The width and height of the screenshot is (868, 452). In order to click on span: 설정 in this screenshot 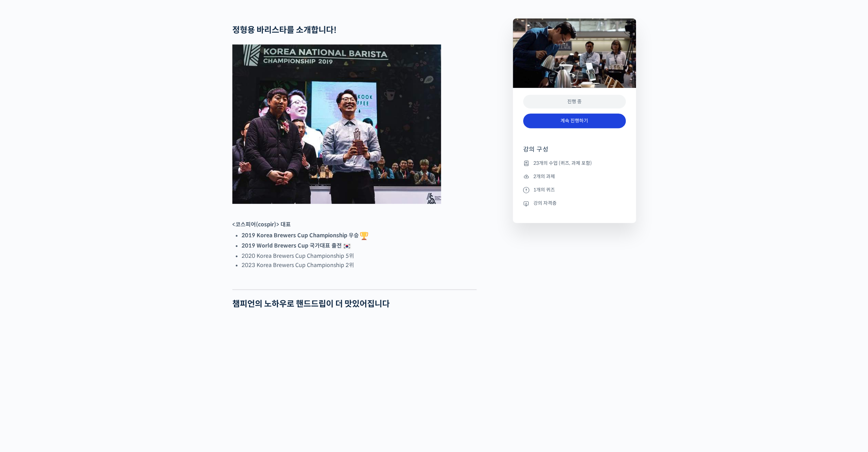, I will do `click(110, 229)`.